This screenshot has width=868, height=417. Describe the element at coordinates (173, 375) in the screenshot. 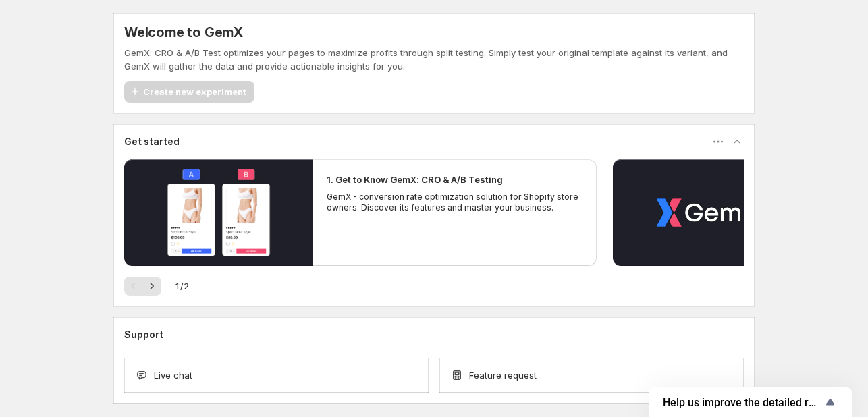

I see `span: Live chat` at that location.